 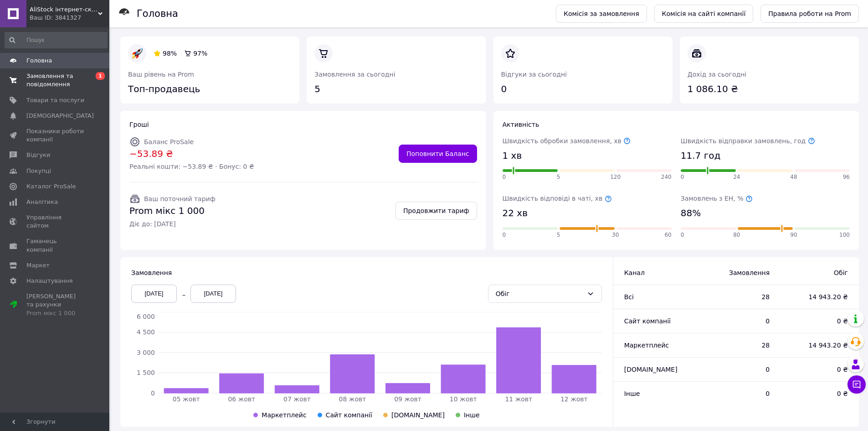 What do you see at coordinates (539, 293) in the screenshot?
I see `div: Обіг` at bounding box center [539, 293].